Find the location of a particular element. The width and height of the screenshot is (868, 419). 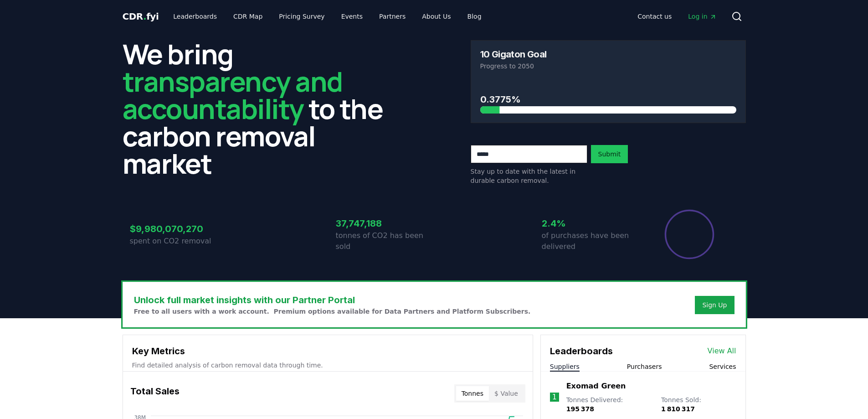

p: Find detailed analysis of carbon removal data through time. is located at coordinates (327, 365).